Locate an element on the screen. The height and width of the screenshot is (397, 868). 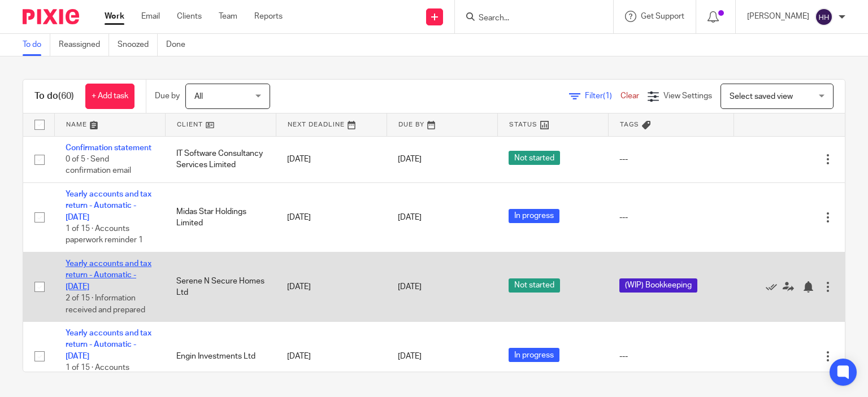
img: svg%3E is located at coordinates (824, 17).